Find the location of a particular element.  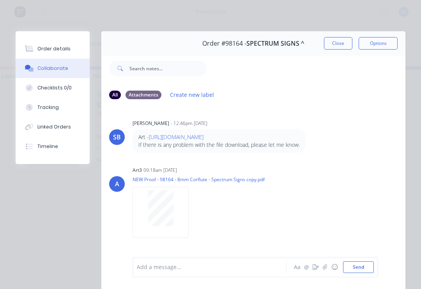

button: Close is located at coordinates (338, 43).